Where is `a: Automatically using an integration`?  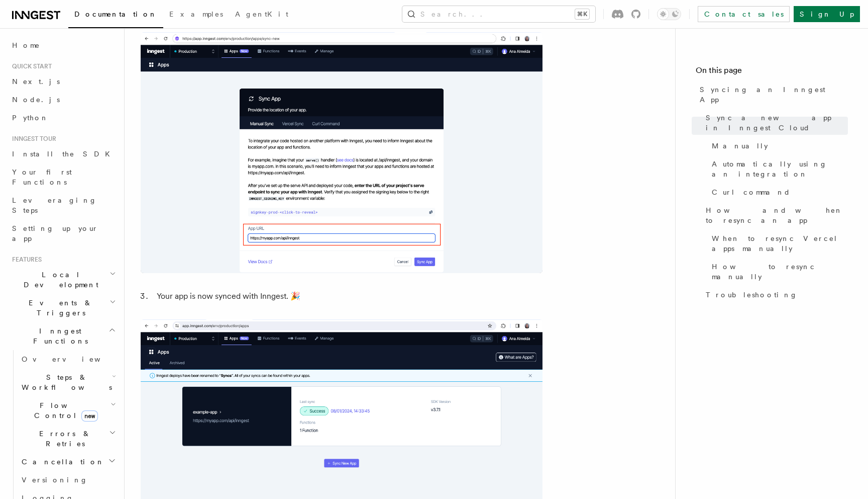
a: Automatically using an integration is located at coordinates (778, 169).